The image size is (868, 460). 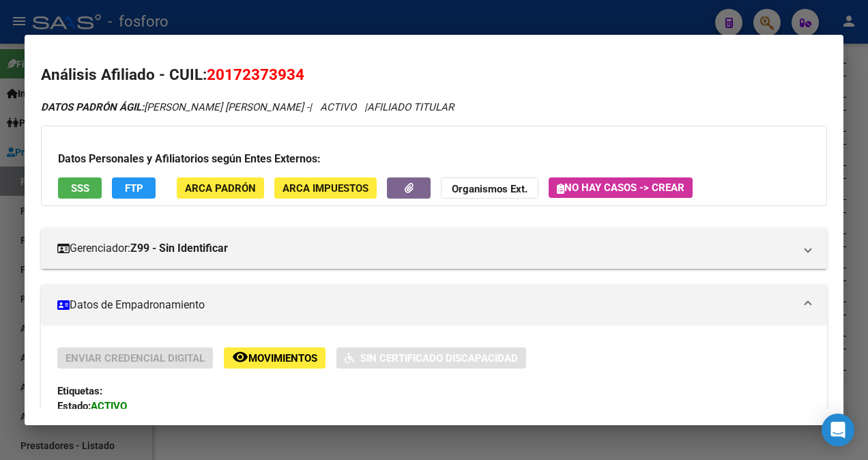 What do you see at coordinates (247, 107) in the screenshot?
I see `i: | ACTIVO |` at bounding box center [247, 107].